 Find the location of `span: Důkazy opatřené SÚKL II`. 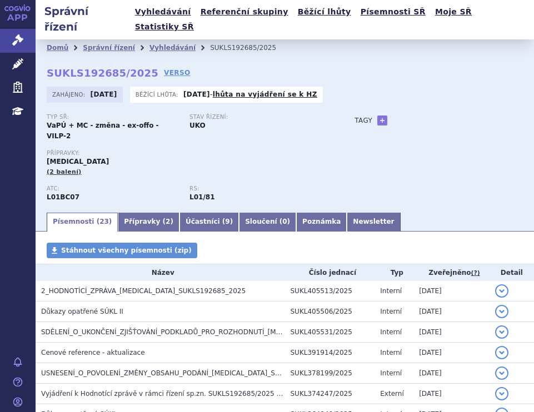

span: Důkazy opatřené SÚKL II is located at coordinates (82, 312).